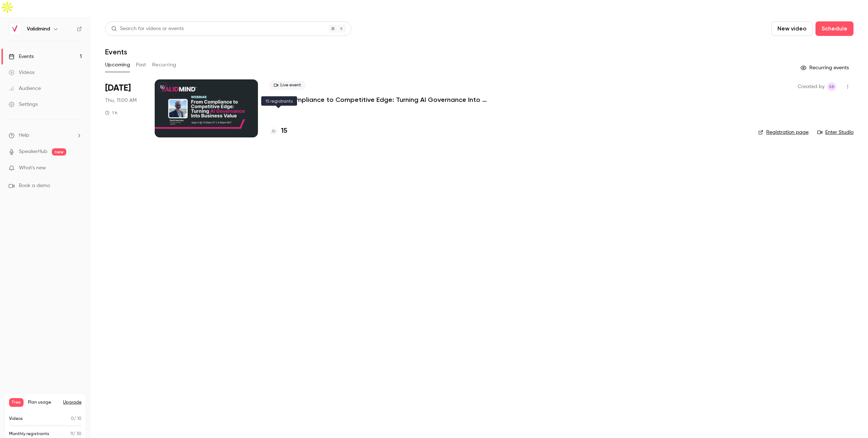 The image size is (868, 438). Describe the element at coordinates (836, 132) in the screenshot. I see `a: Enter Studio` at that location.